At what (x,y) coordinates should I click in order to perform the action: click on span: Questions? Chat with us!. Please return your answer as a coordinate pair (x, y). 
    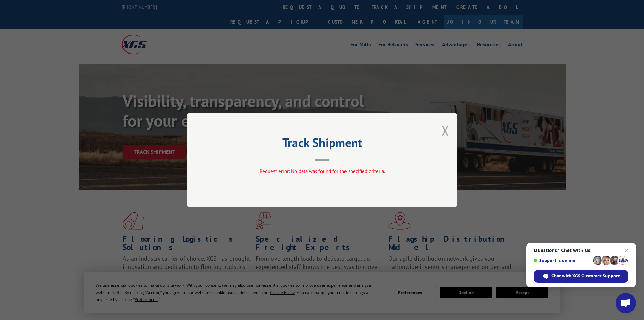
    Looking at the image, I should click on (581, 250).